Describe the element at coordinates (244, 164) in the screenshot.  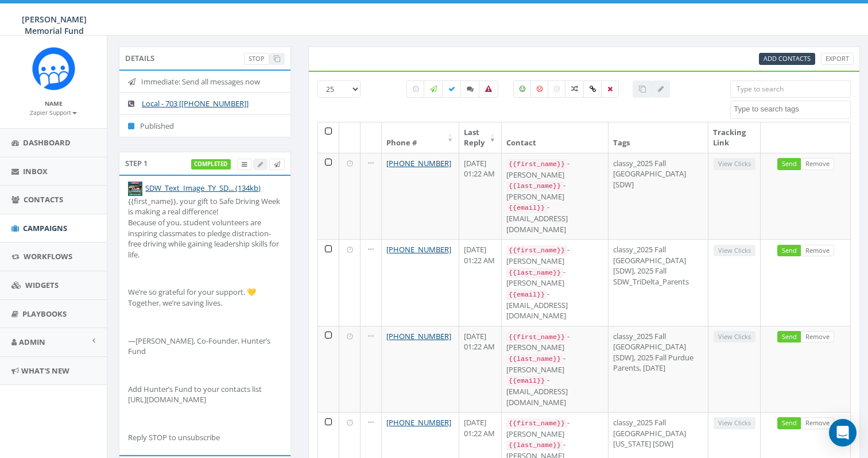
I see `span: View Campaign Delivery Statistics` at that location.